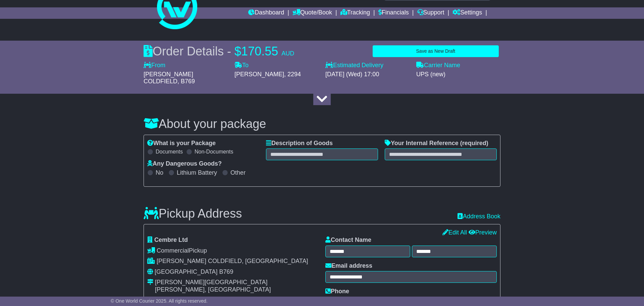  What do you see at coordinates (226, 272) in the screenshot?
I see `span: B769` at bounding box center [226, 272].